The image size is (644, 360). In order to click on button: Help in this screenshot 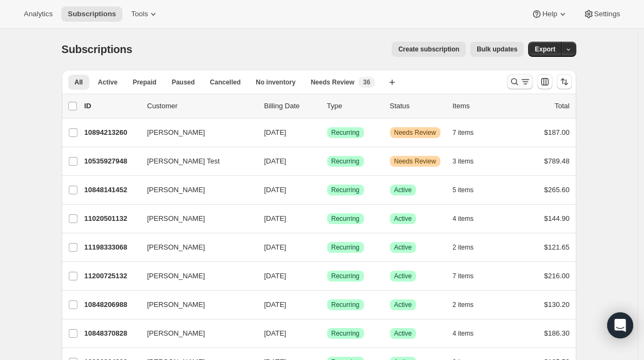, I will do `click(549, 14)`.